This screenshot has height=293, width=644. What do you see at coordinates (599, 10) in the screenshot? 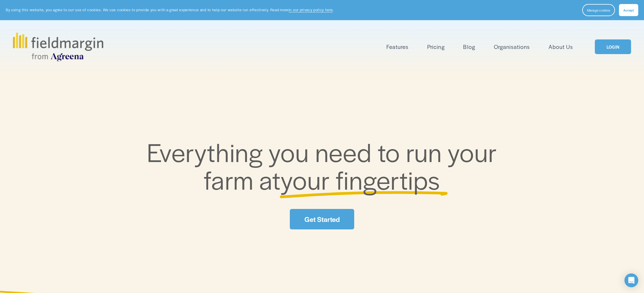
I see `button: Manage cookies` at bounding box center [599, 10].